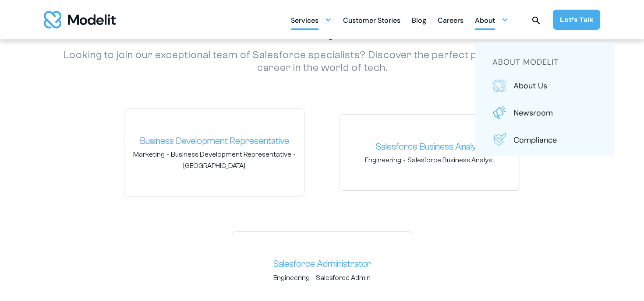 This screenshot has height=301, width=644. What do you see at coordinates (555, 140) in the screenshot?
I see `p: Compliance` at bounding box center [555, 140].